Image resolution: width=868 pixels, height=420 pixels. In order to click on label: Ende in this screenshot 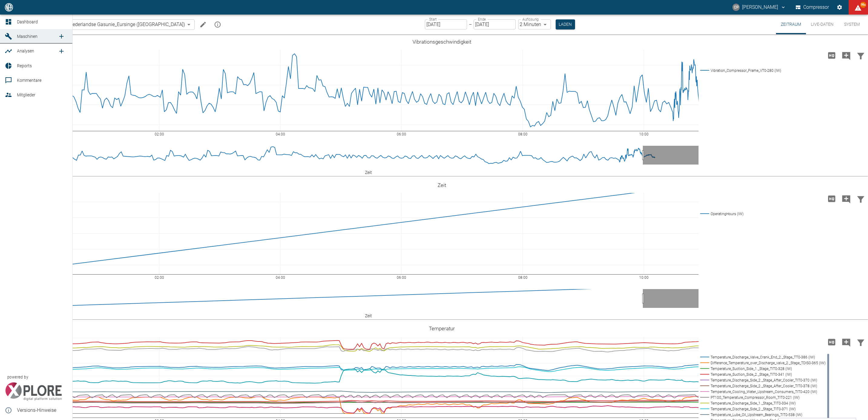, I will do `click(482, 19)`.